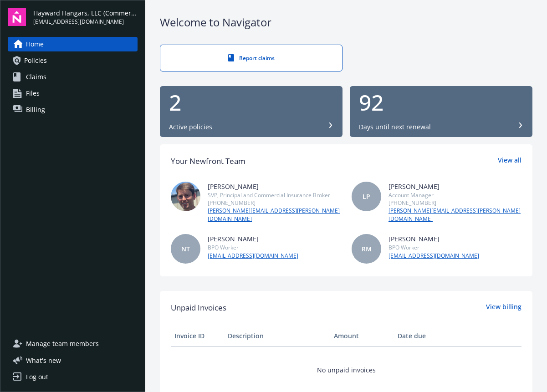  I want to click on span: LP, so click(366, 196).